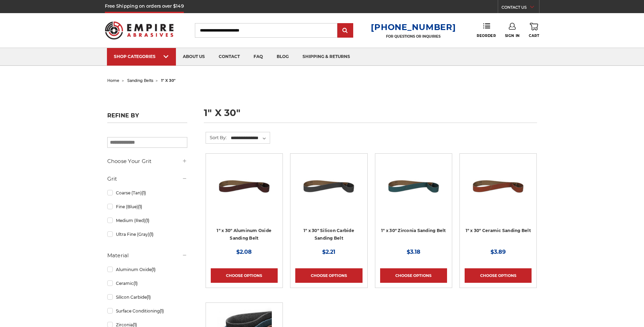 The height and width of the screenshot is (327, 644). What do you see at coordinates (329, 252) in the screenshot?
I see `span: $2.21` at bounding box center [329, 252].